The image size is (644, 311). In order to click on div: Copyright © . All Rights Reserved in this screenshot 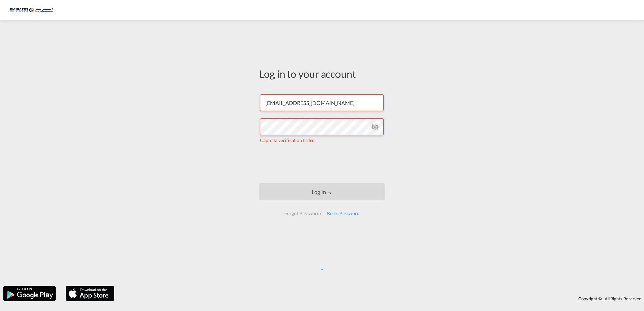, I will do `click(380, 299)`.